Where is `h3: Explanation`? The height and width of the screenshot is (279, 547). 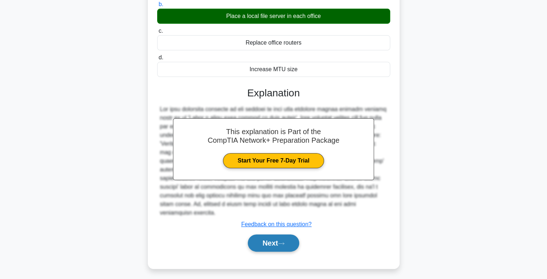
h3: Explanation is located at coordinates (274, 93).